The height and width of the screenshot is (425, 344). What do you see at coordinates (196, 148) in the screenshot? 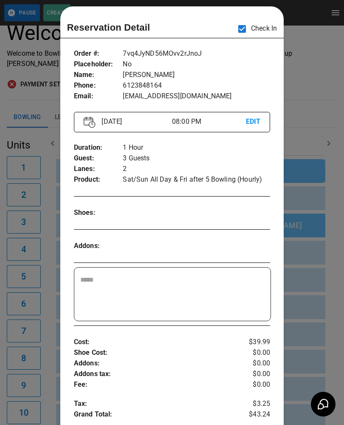
I see `p: 1 Hour` at bounding box center [196, 148].